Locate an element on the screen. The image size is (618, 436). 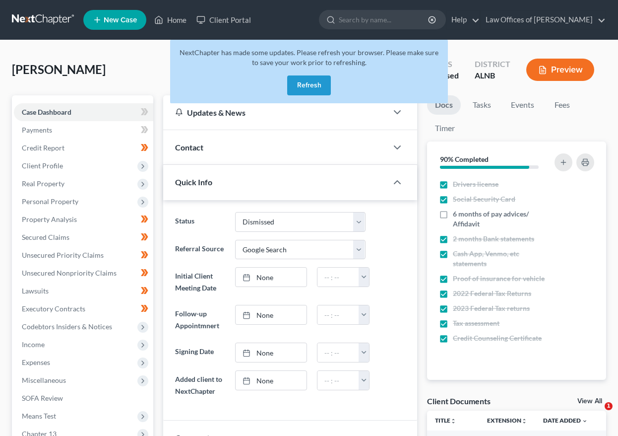
label: Signing Date is located at coordinates (200, 352).